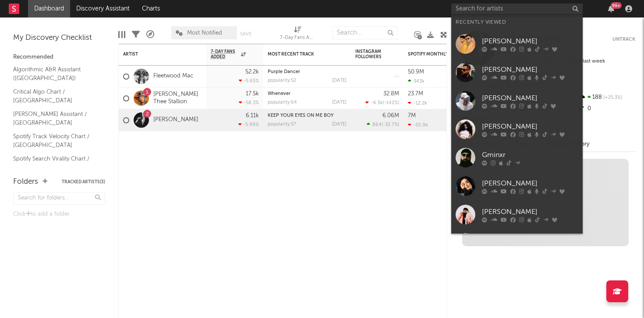 This screenshot has height=318, width=644. I want to click on button: Save, so click(246, 34).